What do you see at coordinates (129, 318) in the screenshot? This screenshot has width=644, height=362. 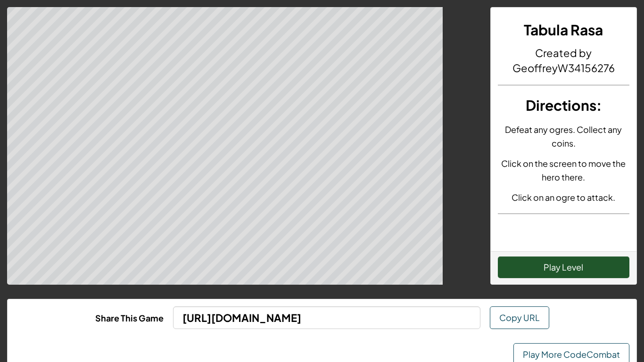 I see `b: Share This Game` at bounding box center [129, 318].